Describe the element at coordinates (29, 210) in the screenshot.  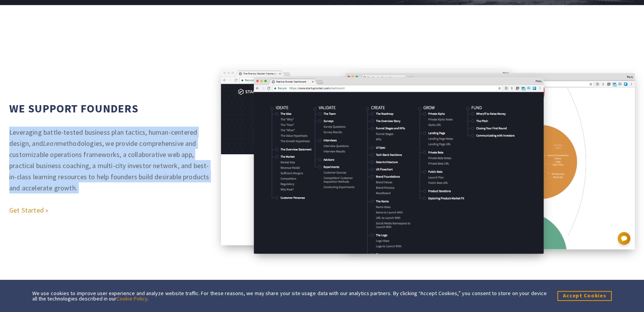
I see `a: Get Started »` at that location.